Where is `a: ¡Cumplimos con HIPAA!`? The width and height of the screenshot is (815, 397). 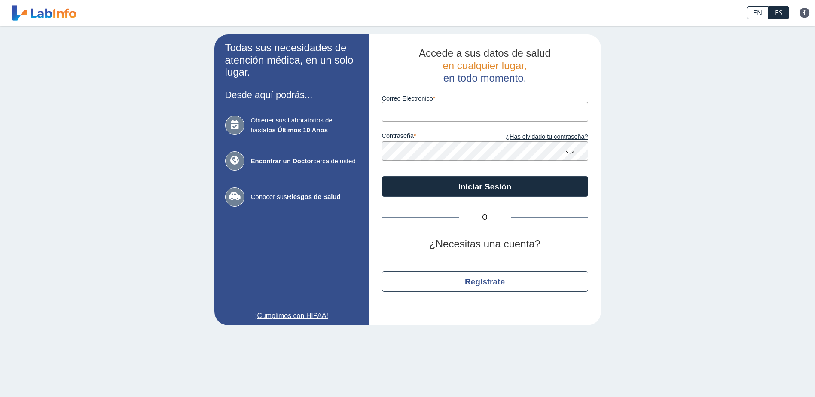 a: ¡Cumplimos con HIPAA! is located at coordinates (292, 316).